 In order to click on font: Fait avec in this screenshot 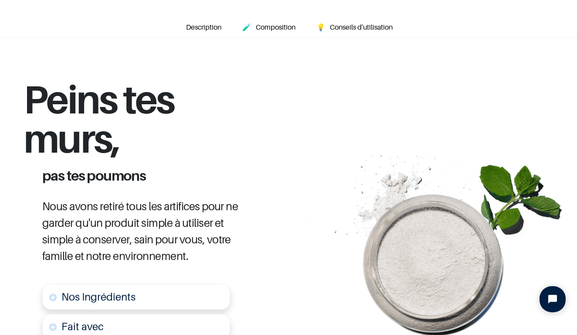, I will do `click(82, 326)`.